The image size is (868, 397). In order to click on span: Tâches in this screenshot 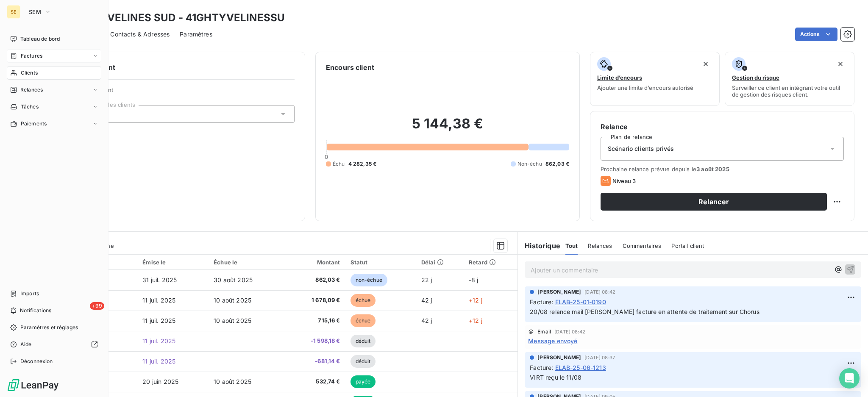, I will do `click(29, 107)`.